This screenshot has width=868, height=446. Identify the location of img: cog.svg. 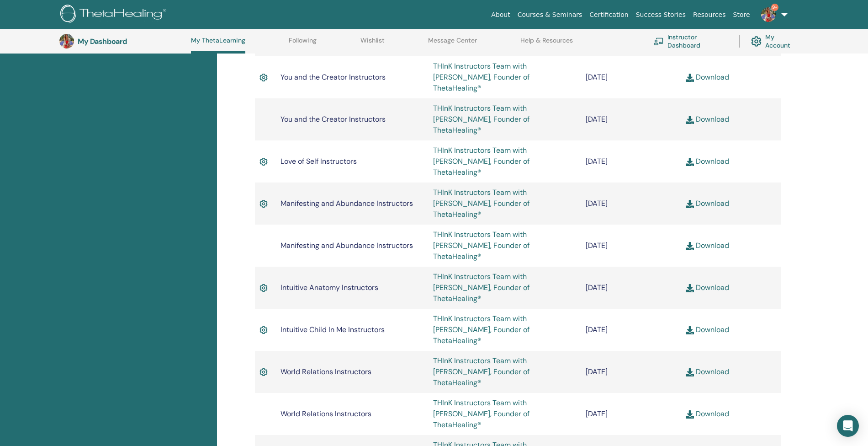
(757, 41).